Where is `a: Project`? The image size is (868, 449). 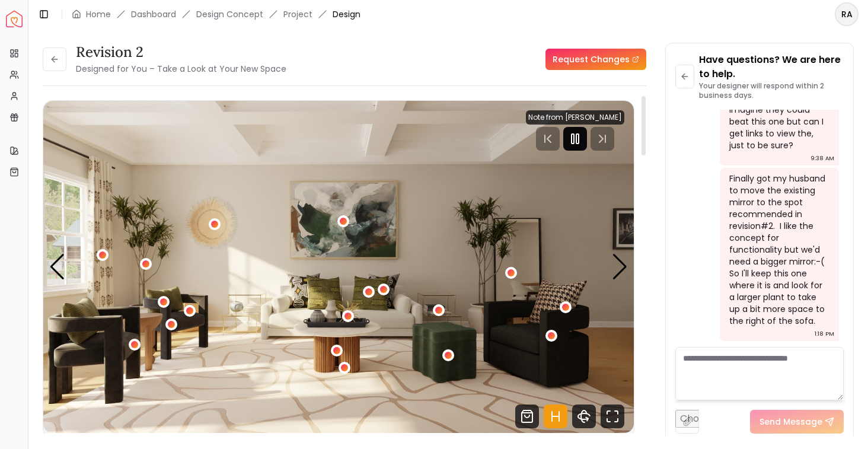
a: Project is located at coordinates (298, 14).